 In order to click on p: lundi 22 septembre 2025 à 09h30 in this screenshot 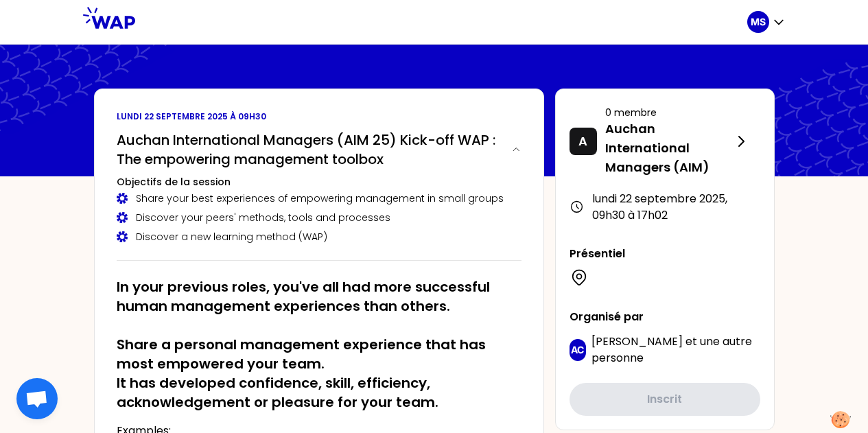, I will do `click(319, 117)`.